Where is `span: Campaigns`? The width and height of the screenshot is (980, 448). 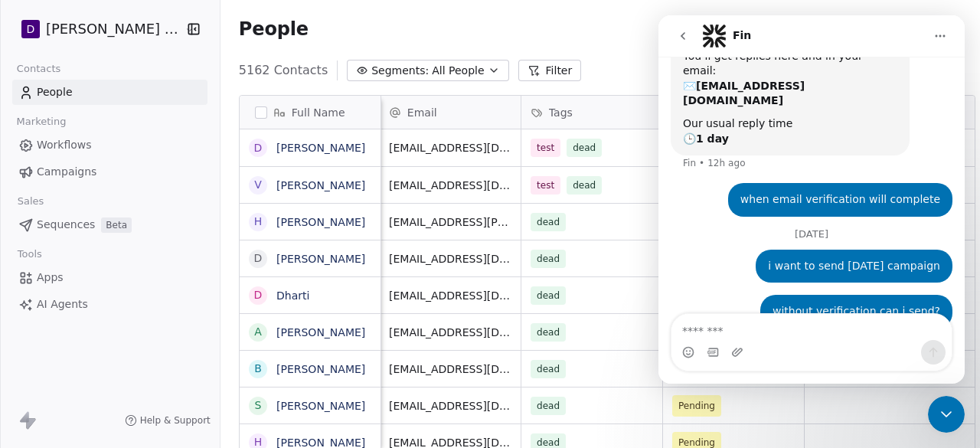 span: Campaigns is located at coordinates (66, 171).